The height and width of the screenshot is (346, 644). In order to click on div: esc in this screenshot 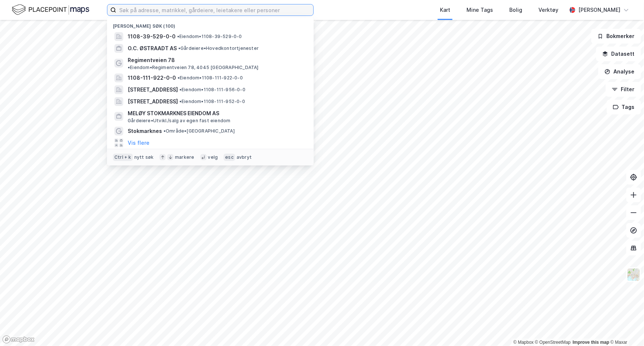, I will do `click(229, 157)`.